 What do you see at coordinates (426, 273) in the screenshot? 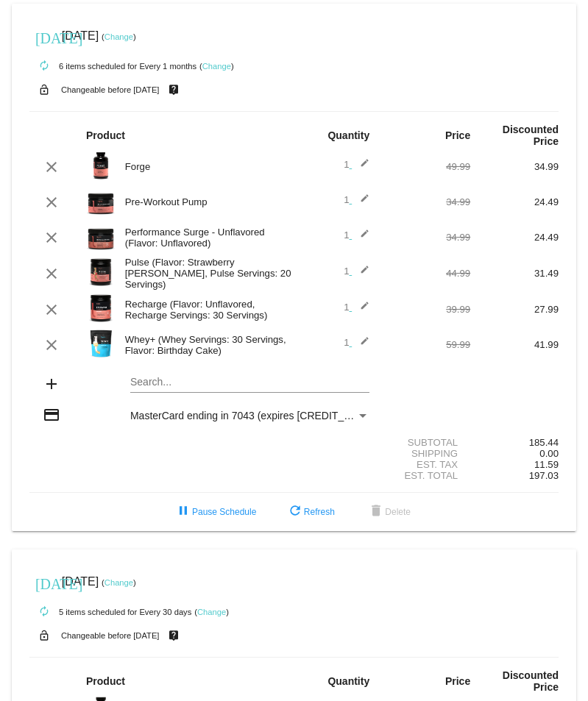
I see `div: 44.99` at bounding box center [426, 273].